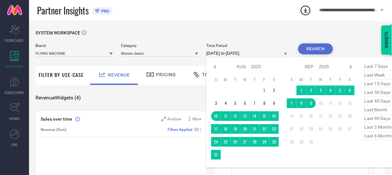  Describe the element at coordinates (292, 103) in the screenshot. I see `td: Sun Sep 07 2025` at that location.